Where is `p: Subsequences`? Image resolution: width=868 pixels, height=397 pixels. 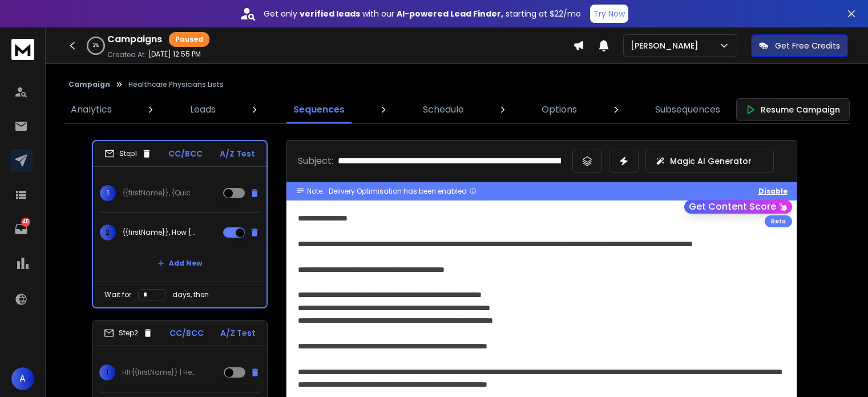
p: Subsequences is located at coordinates (688, 110).